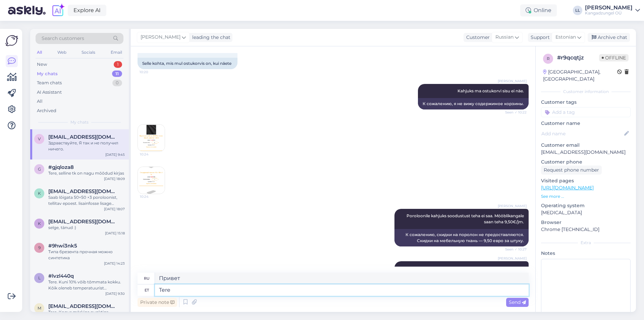 Image resolution: width=644 pixels, height=320 pixels. I want to click on span: #lvzl440q, so click(61, 276).